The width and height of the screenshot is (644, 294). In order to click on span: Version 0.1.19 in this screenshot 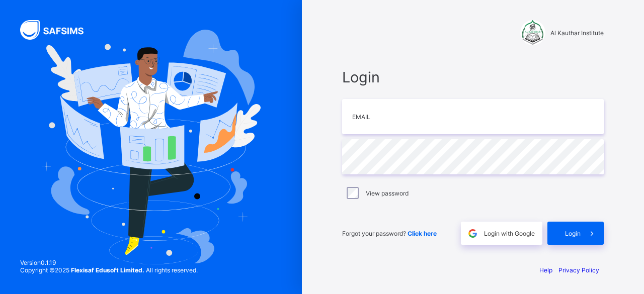, I will do `click(108, 263)`.